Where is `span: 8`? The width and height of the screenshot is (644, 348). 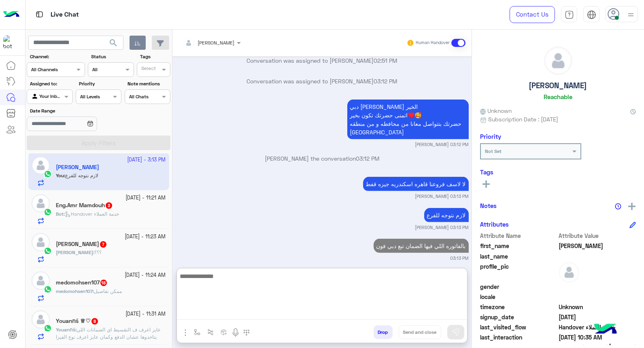
span: 8 is located at coordinates (95, 322).